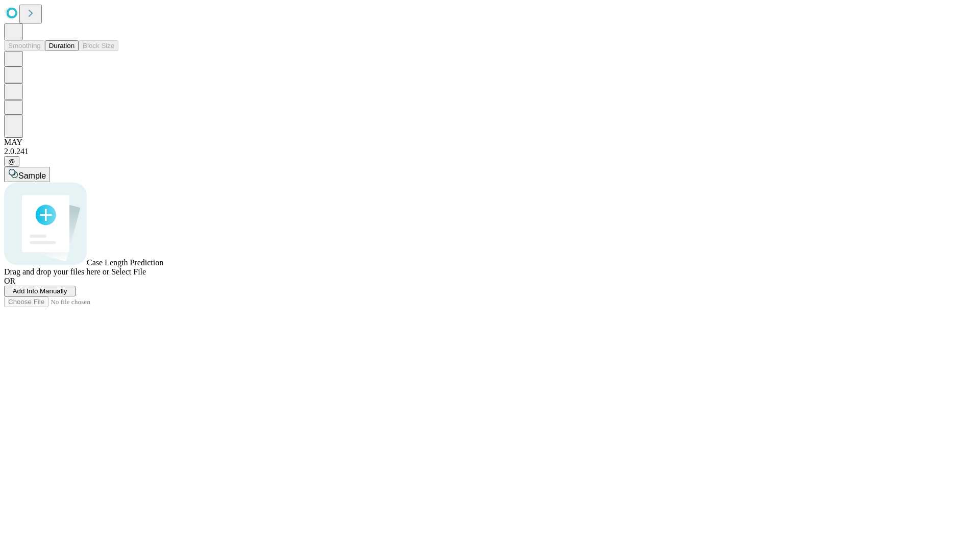  Describe the element at coordinates (490, 143) in the screenshot. I see `div: MAY` at that location.